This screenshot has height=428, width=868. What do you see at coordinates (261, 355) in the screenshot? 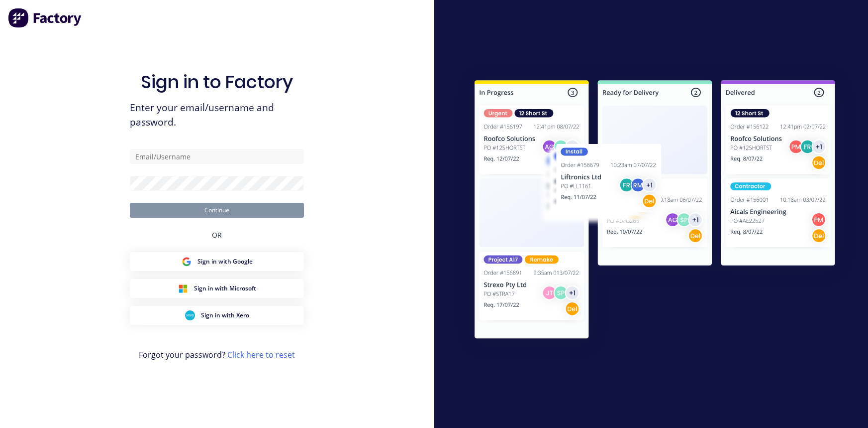
I see `a: Click here to reset` at bounding box center [261, 355].